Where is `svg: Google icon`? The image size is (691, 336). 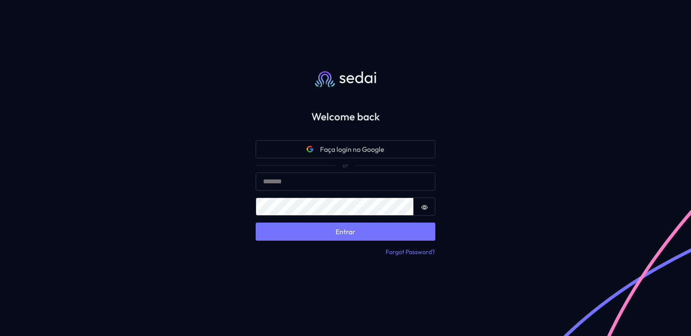 svg: Google icon is located at coordinates (310, 149).